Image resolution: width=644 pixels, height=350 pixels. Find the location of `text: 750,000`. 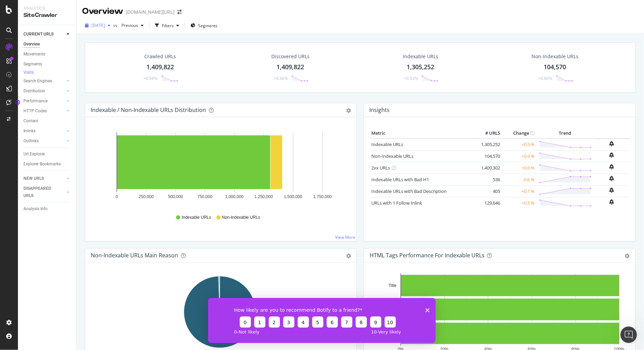

text: 750,000 is located at coordinates (205, 197).